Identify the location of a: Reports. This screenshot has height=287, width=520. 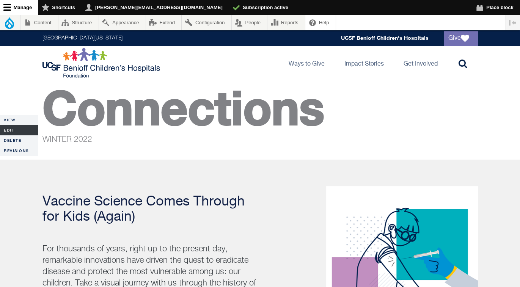
(286, 22).